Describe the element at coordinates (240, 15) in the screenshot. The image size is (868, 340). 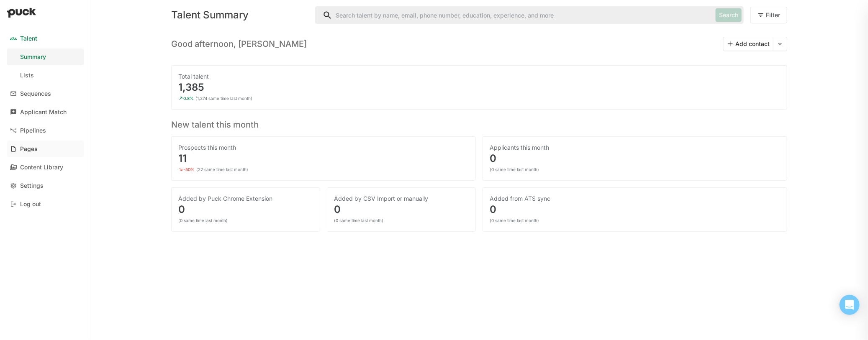
I see `div: Talent Summary` at that location.